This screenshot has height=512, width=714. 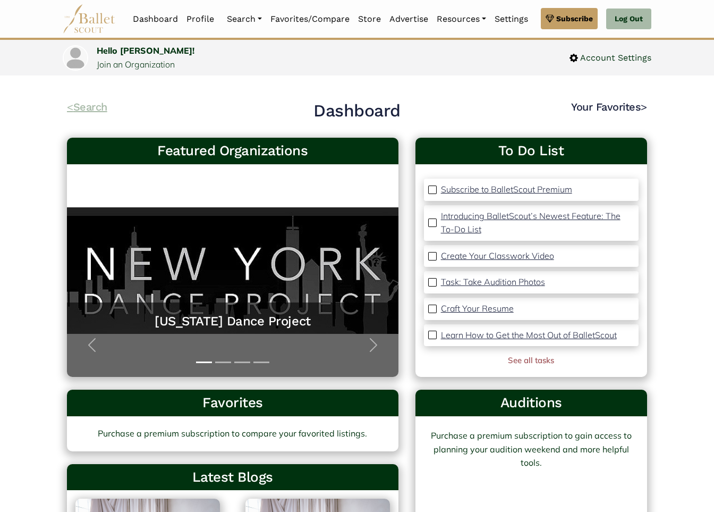 I want to click on a: Search, so click(x=245, y=19).